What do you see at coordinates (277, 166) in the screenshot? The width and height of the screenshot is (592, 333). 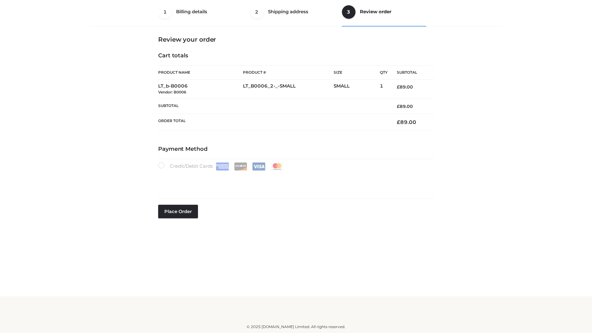 I see `img: Mastercard` at bounding box center [277, 166].